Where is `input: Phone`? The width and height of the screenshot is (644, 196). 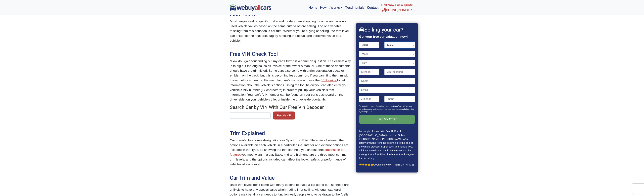 input: Phone is located at coordinates (400, 99).